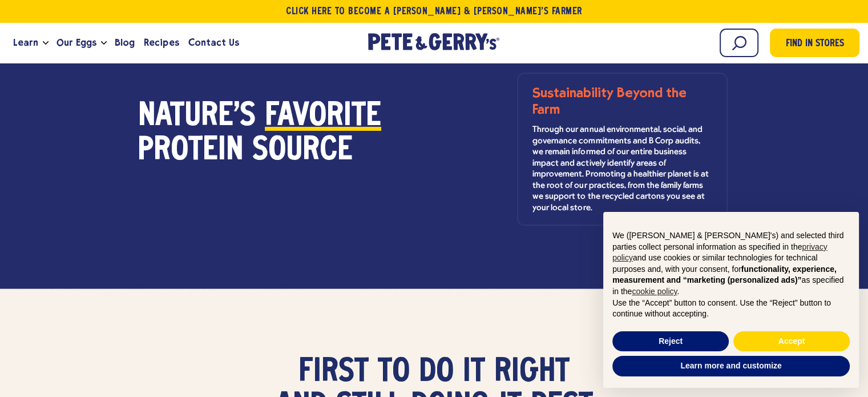 This screenshot has height=397, width=868. Describe the element at coordinates (161, 43) in the screenshot. I see `span: Recipes` at that location.